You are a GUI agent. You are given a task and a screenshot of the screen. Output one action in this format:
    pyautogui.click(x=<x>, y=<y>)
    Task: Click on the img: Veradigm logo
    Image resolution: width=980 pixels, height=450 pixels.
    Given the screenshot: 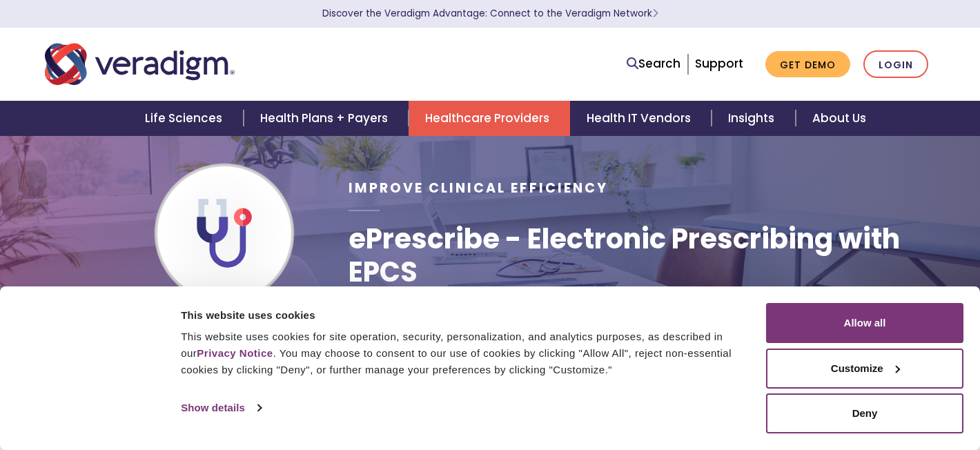 What is the action you would take?
    pyautogui.click(x=139, y=64)
    